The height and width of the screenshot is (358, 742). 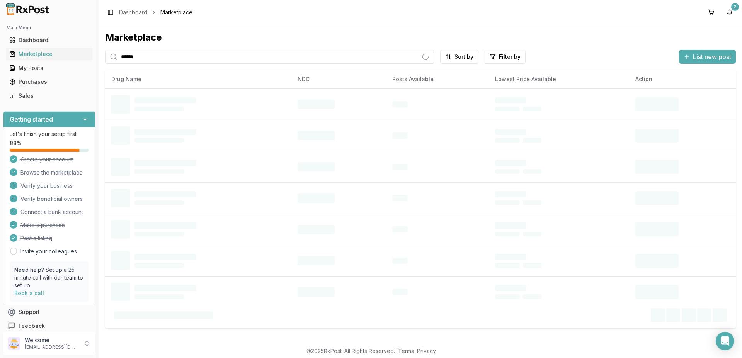 I want to click on th: Posts Available, so click(x=438, y=79).